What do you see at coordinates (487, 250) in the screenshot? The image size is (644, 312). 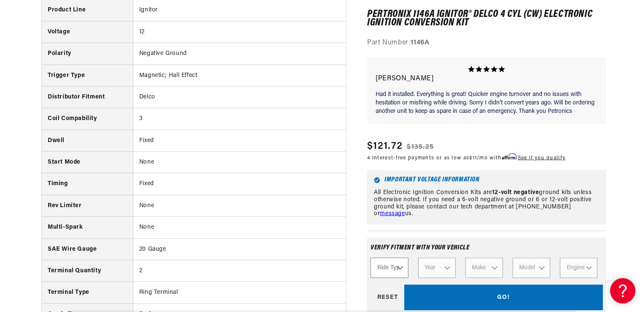 I see `div: Verify fitment with your vehicle` at bounding box center [487, 250].